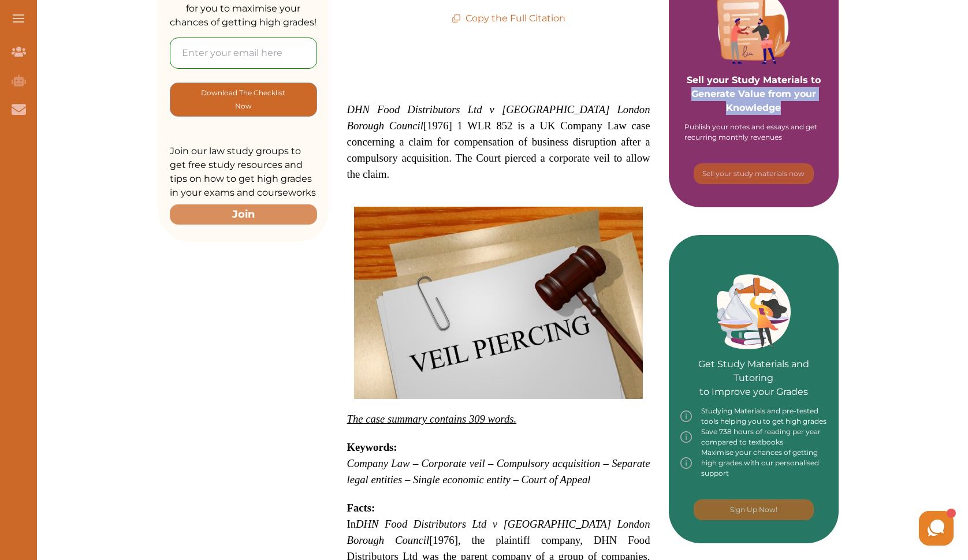 Image resolution: width=968 pixels, height=560 pixels. What do you see at coordinates (754, 312) in the screenshot?
I see `img: Green card image` at bounding box center [754, 312].